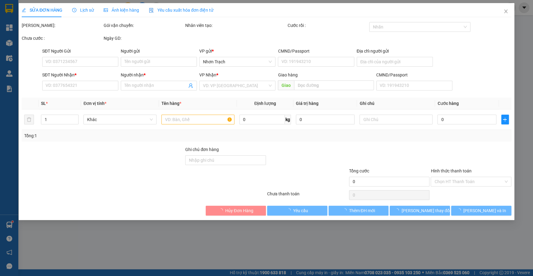 The image size is (533, 276). Describe the element at coordinates (202, 149) in the screenshot. I see `label: Ghi chú đơn hàng` at that location.